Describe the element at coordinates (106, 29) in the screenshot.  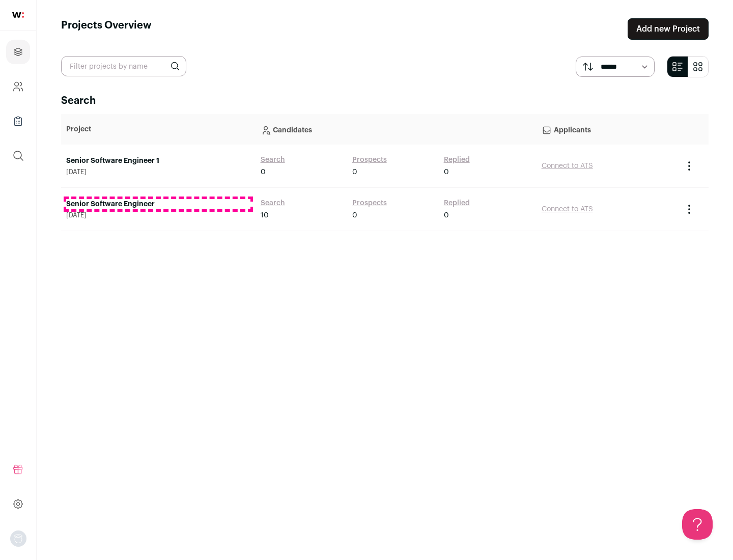
I see `h1: Projects Overview` at that location.